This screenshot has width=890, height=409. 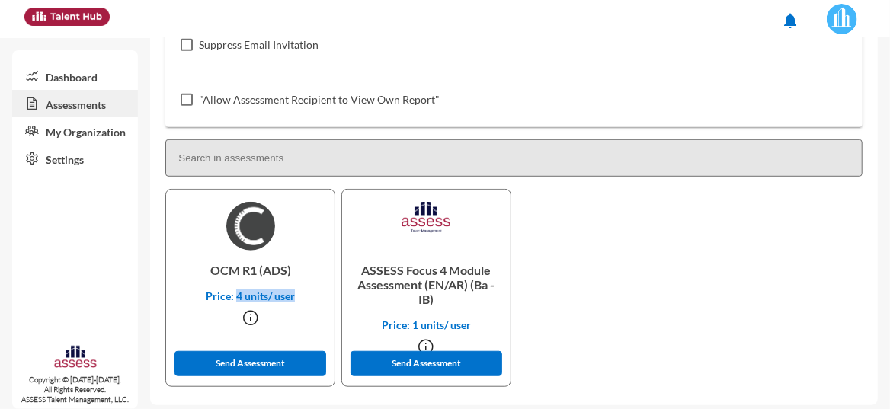 I want to click on a: Settings, so click(x=75, y=159).